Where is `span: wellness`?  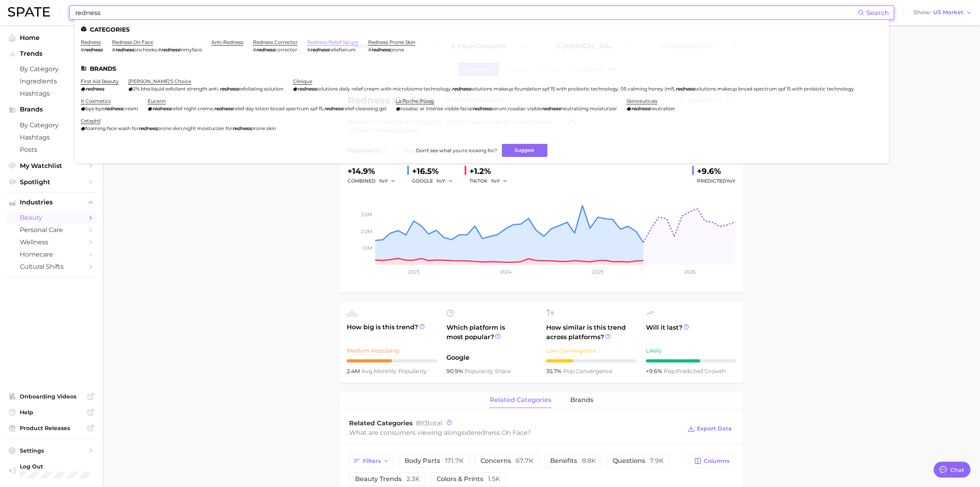 span: wellness is located at coordinates (51, 242).